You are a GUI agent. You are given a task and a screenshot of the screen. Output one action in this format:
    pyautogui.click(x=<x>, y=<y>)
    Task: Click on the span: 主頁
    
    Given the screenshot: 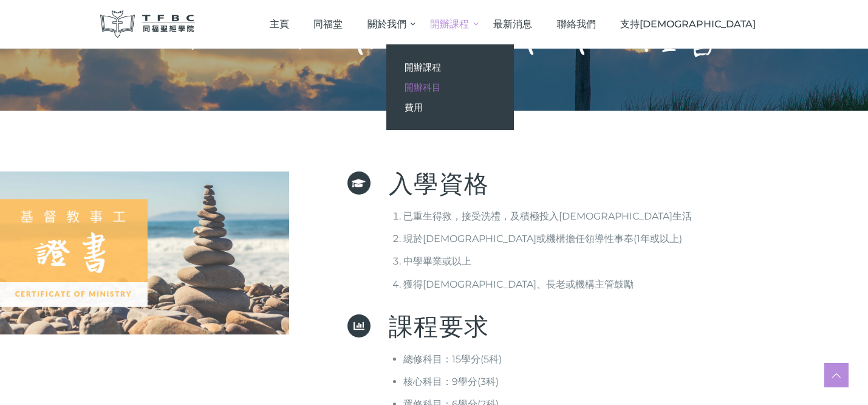 What is the action you would take?
    pyautogui.click(x=279, y=23)
    